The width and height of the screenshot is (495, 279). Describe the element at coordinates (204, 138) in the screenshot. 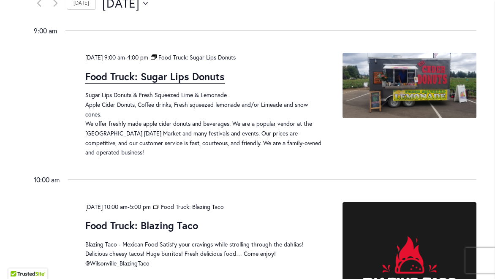

I see `p: We offer freshly made apple cider donuts and beverages. We are a popular vendor at the [GEOGRAPHI...` at that location.